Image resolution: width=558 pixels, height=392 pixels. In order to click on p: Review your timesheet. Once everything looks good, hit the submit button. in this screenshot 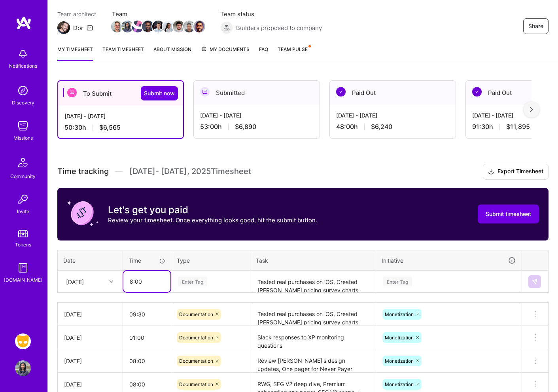, I will do `click(212, 220)`.